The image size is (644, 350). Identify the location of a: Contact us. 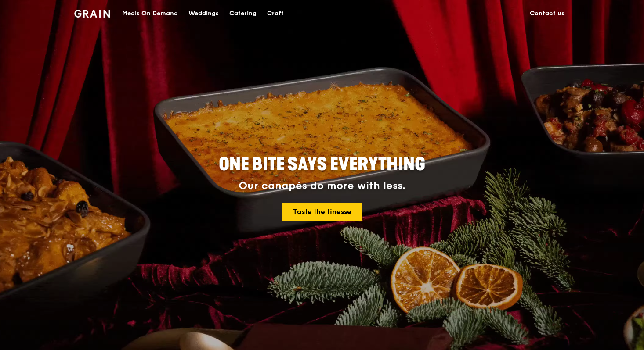
(547, 14).